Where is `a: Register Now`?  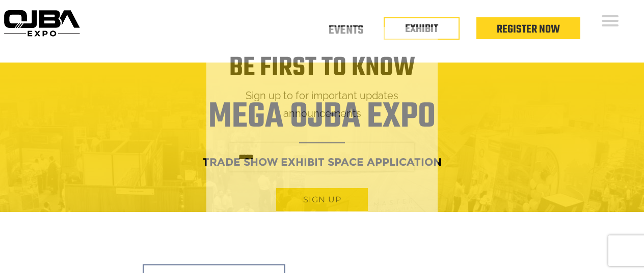
a: Register Now is located at coordinates (528, 29).